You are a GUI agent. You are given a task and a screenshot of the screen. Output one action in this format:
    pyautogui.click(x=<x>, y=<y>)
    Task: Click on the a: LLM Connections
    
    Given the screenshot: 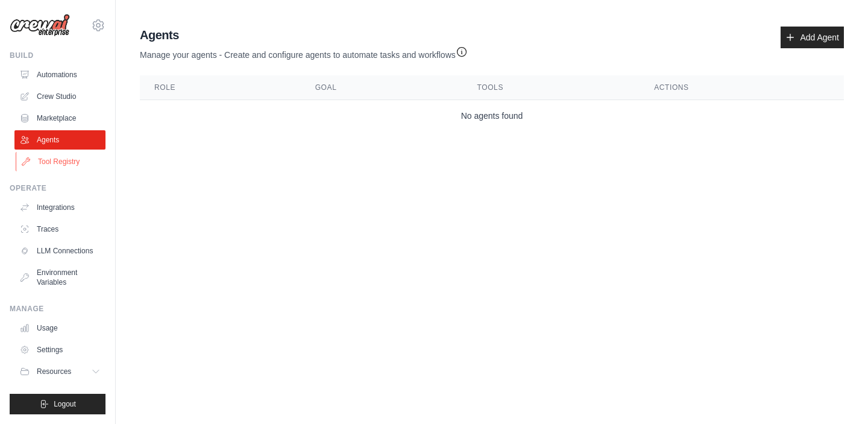 What is the action you would take?
    pyautogui.click(x=60, y=251)
    